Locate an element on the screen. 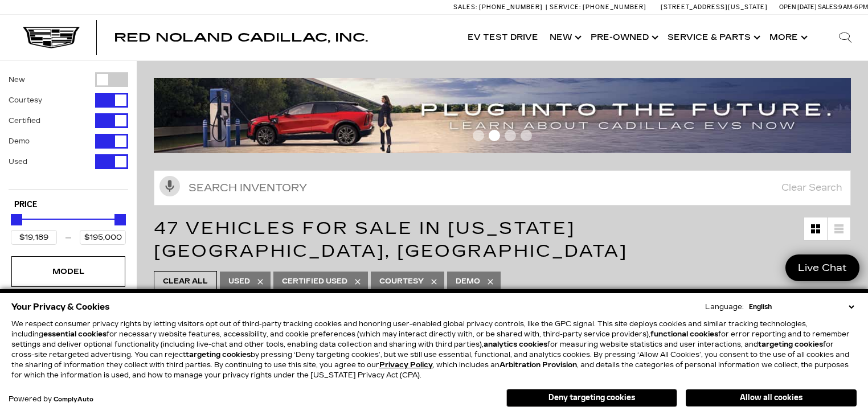 This screenshot has width=868, height=415. strong: analytics cookies is located at coordinates (515, 344).